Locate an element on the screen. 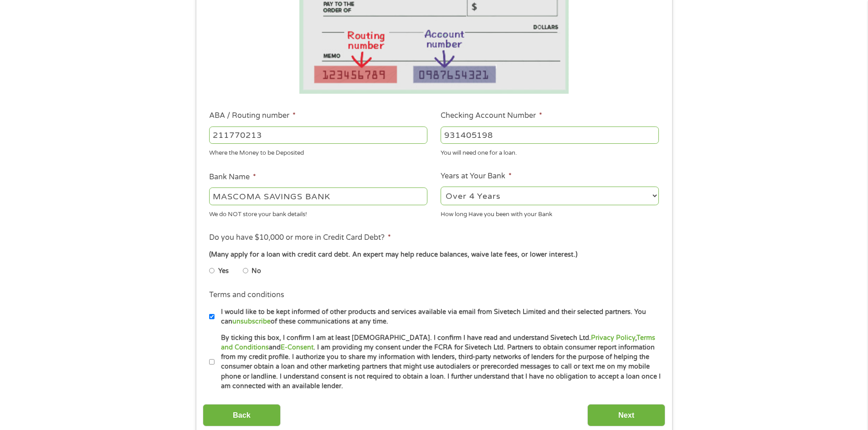 Image resolution: width=868 pixels, height=430 pixels. label: Checking Account Number is located at coordinates (491, 115).